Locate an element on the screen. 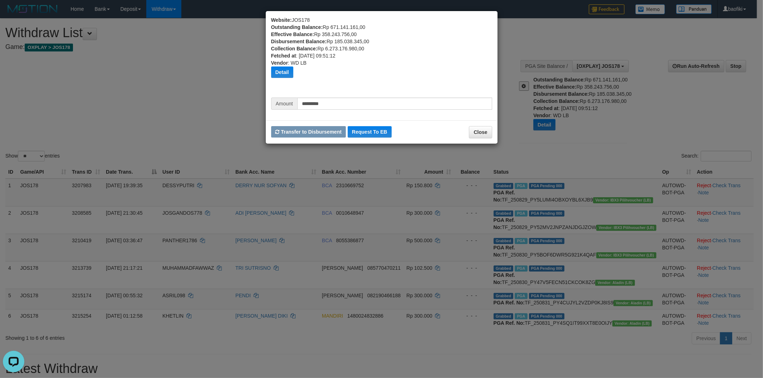 This screenshot has width=763, height=378. b: Effective Balance: is located at coordinates (293, 34).